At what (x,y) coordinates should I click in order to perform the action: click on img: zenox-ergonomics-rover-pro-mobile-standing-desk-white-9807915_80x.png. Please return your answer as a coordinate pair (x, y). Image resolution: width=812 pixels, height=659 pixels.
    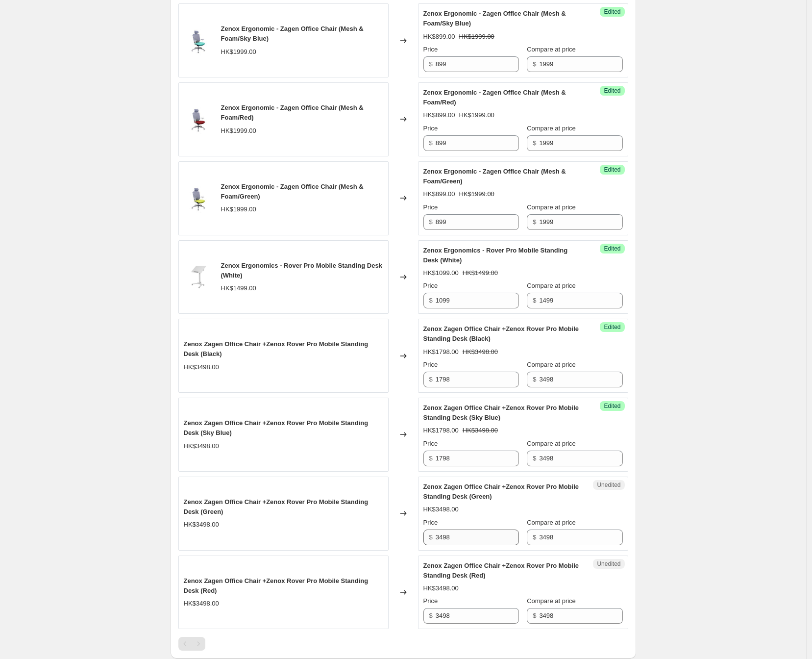
    Looking at the image, I should click on (199, 277).